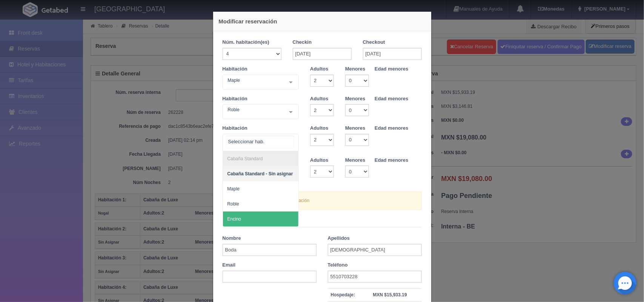 This screenshot has height=302, width=644. What do you see at coordinates (374, 42) in the screenshot?
I see `label: Checkout` at bounding box center [374, 42].